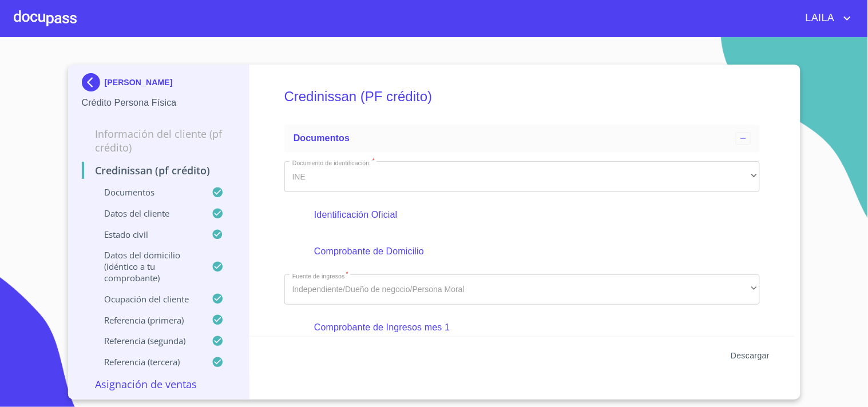 This screenshot has height=407, width=868. I want to click on p: Comprobante de Domicilio, so click(522, 252).